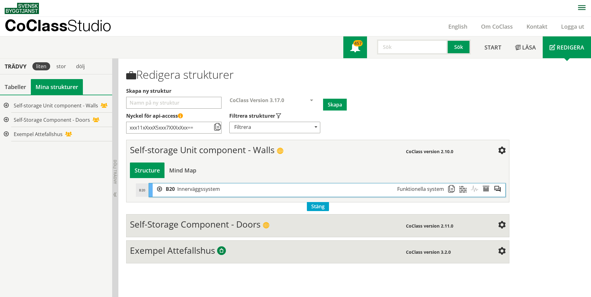 This screenshot has width=591, height=297. What do you see at coordinates (460, 47) in the screenshot?
I see `button: Sök` at bounding box center [460, 47].